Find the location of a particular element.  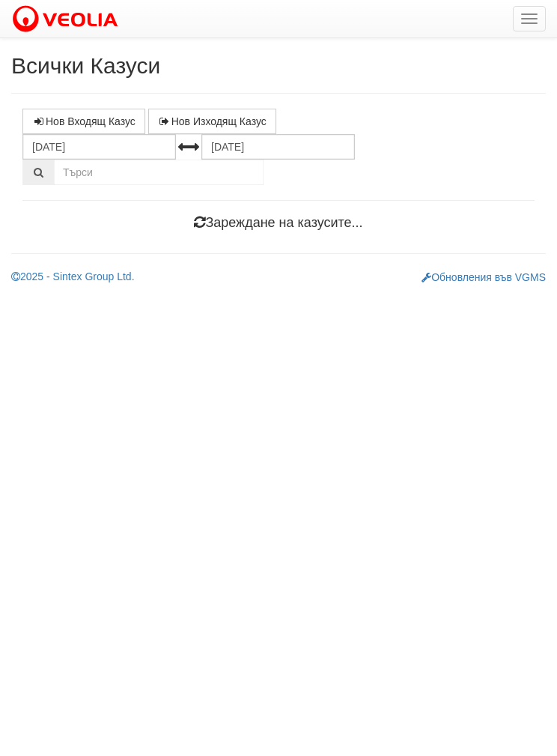

a: 2025 - Sintex Group Ltd. is located at coordinates (73, 277).